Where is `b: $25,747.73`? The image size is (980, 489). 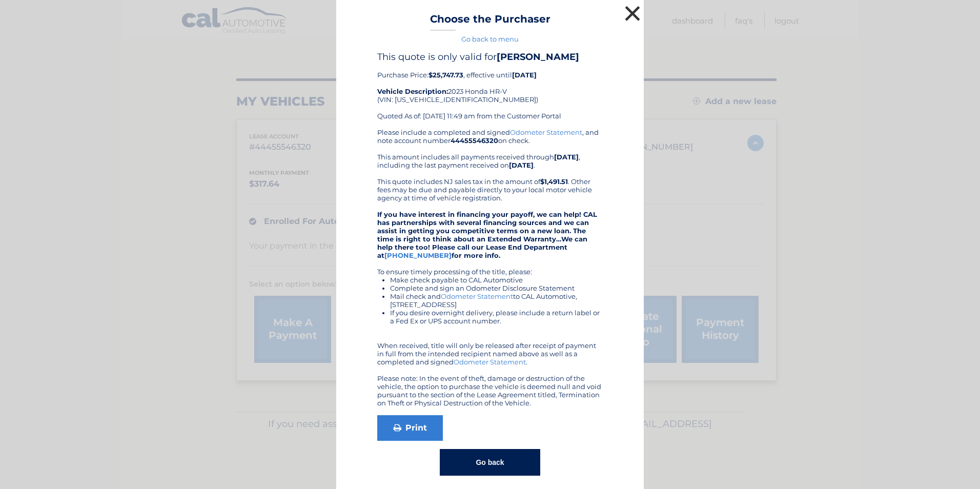
b: $25,747.73 is located at coordinates (446, 75).